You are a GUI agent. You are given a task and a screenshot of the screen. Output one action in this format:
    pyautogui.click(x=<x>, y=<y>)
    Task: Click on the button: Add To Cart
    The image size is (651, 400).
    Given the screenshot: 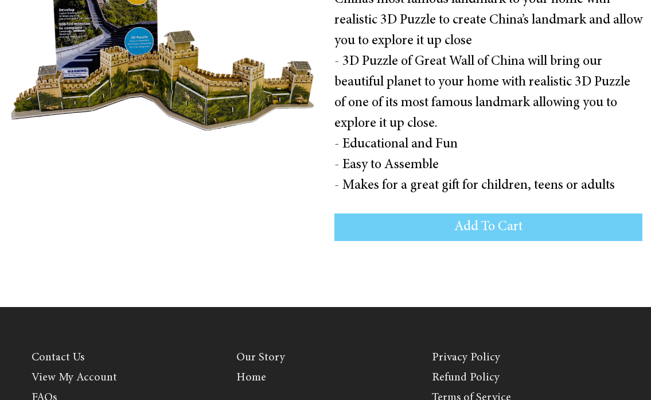 What is the action you would take?
    pyautogui.click(x=489, y=227)
    